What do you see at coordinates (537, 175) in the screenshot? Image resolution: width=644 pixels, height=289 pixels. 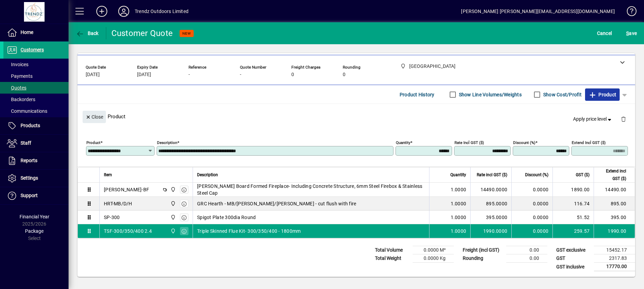 I see `span: Discount (%)` at bounding box center [537, 175].